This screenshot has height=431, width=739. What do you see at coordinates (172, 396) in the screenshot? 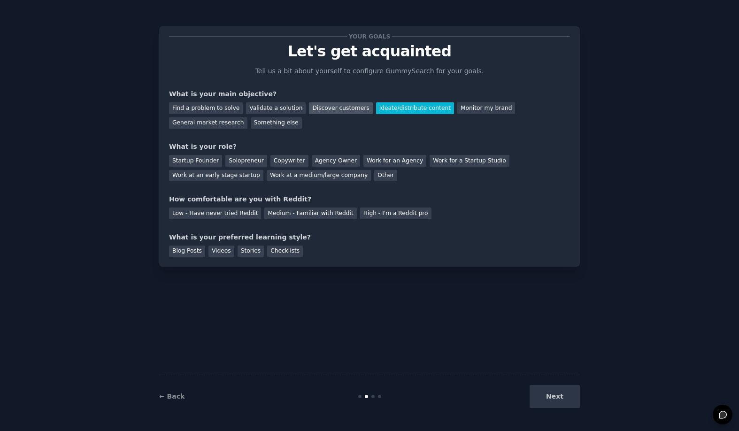
I see `a: ← Back` at bounding box center [172, 396].